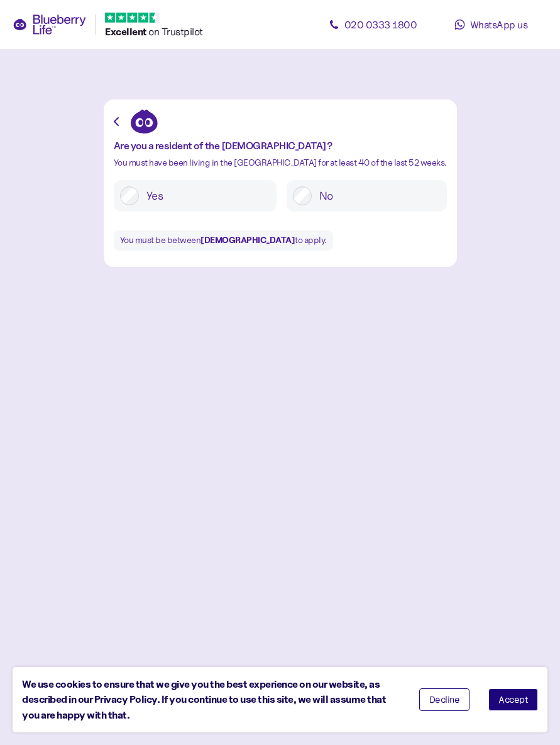  What do you see at coordinates (126, 31) in the screenshot?
I see `span: Excellent ️` at bounding box center [126, 31].